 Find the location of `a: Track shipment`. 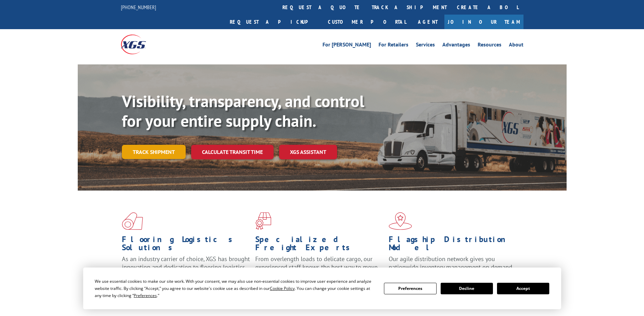

a: Track shipment is located at coordinates (154, 152).